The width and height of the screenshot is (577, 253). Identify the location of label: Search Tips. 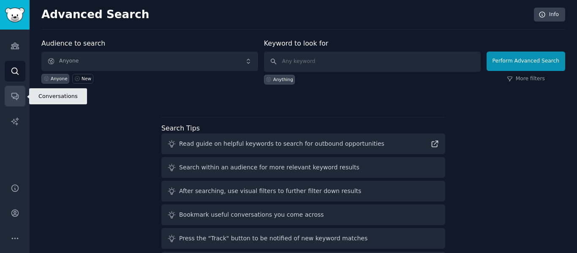
(180, 128).